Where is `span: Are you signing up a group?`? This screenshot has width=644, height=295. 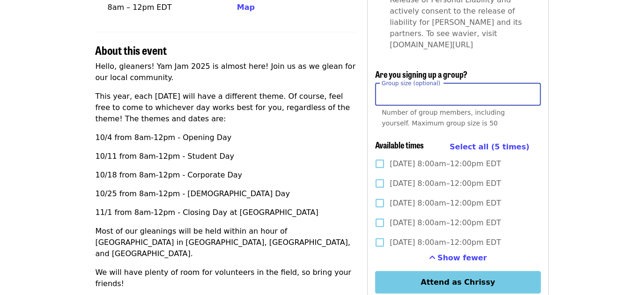
span: Are you signing up a group? is located at coordinates (421, 74).